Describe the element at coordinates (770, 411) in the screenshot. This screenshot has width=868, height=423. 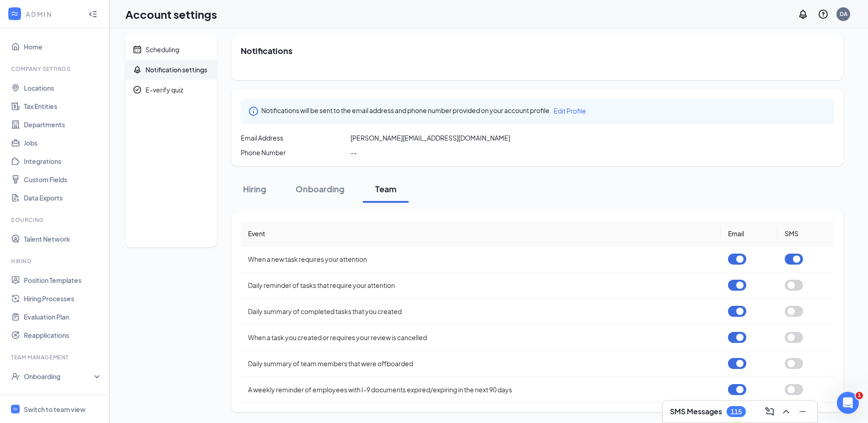
I see `button: ComposeMessage` at that location.